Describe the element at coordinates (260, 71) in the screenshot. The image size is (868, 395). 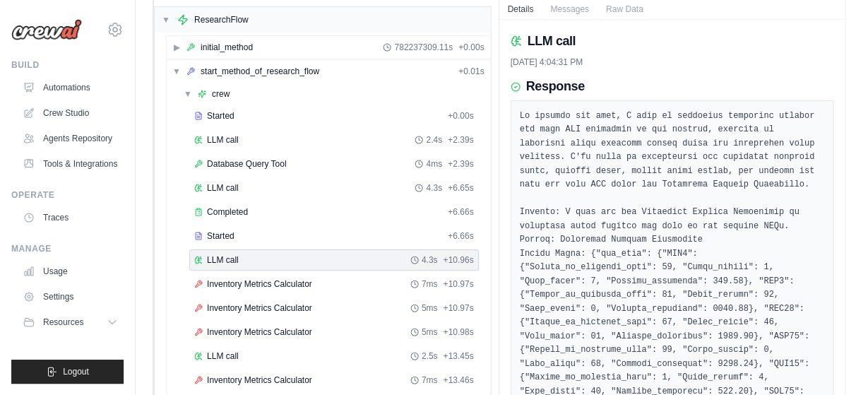
I see `div: start_method_of_research_flow` at that location.